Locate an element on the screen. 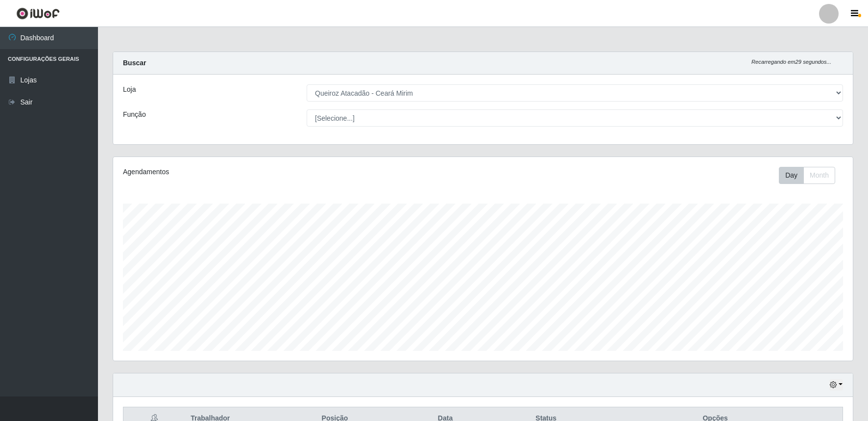  button: Day is located at coordinates (791, 175).